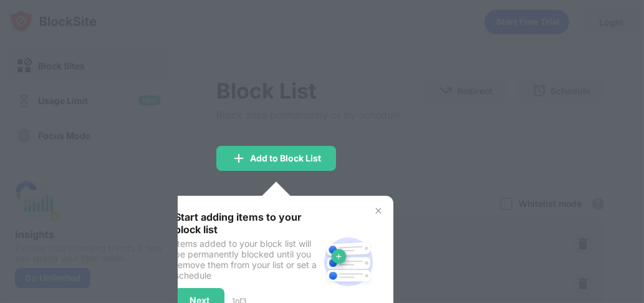 This screenshot has height=303, width=644. What do you see at coordinates (246, 260) in the screenshot?
I see `div: Items added to your block list will be permanently blocked until you remove them from your list o...` at bounding box center [246, 260].